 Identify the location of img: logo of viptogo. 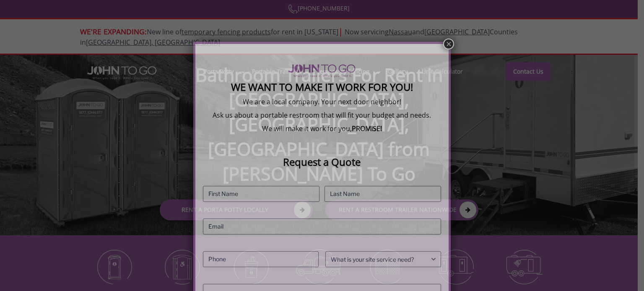
(322, 71).